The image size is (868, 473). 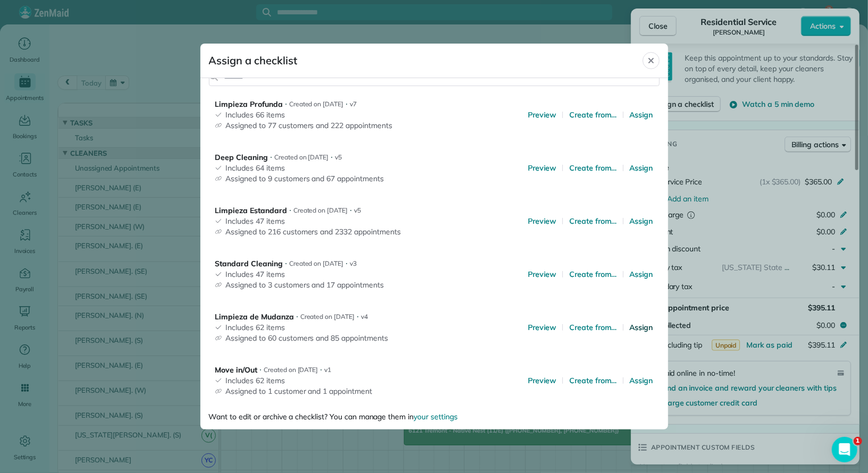 What do you see at coordinates (353, 104) in the screenshot?
I see `span: v7` at bounding box center [353, 104].